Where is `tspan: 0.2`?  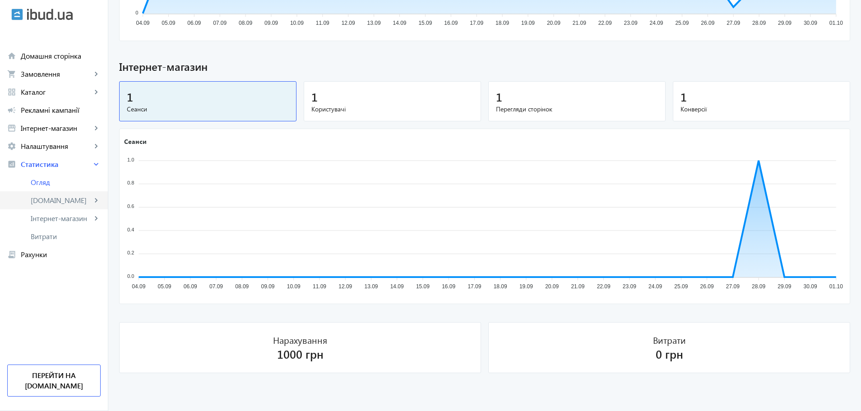
tspan: 0.2 is located at coordinates (130, 253).